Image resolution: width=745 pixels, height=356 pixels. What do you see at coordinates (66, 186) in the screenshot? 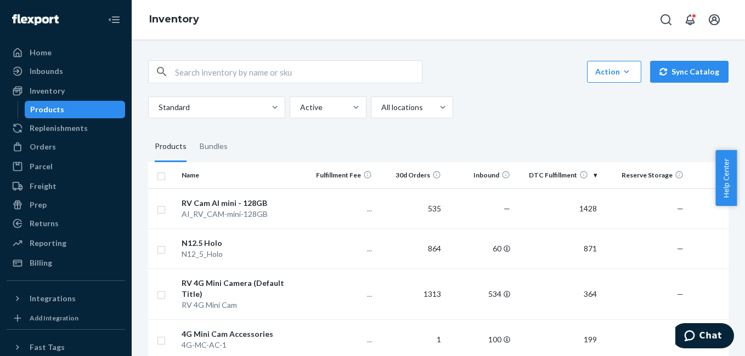
I see `a: Freight` at bounding box center [66, 186].